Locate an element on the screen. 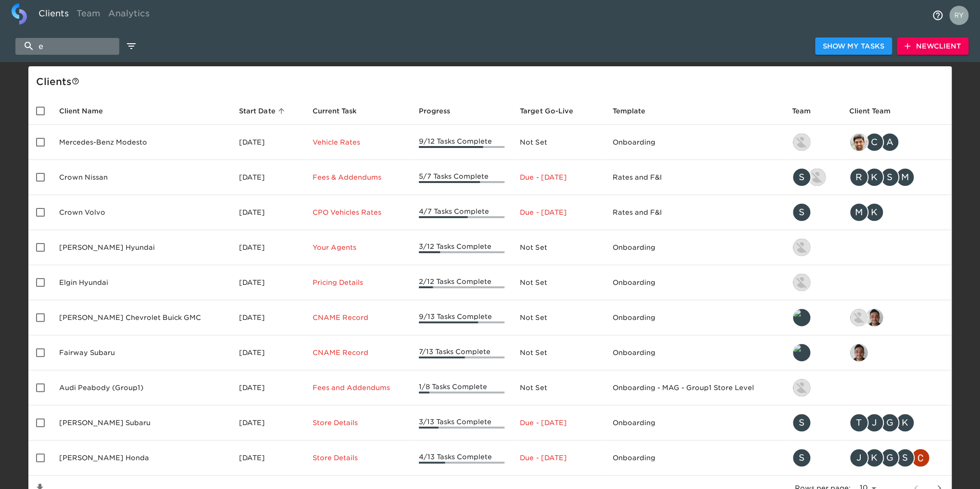  a: Team is located at coordinates (89, 15).